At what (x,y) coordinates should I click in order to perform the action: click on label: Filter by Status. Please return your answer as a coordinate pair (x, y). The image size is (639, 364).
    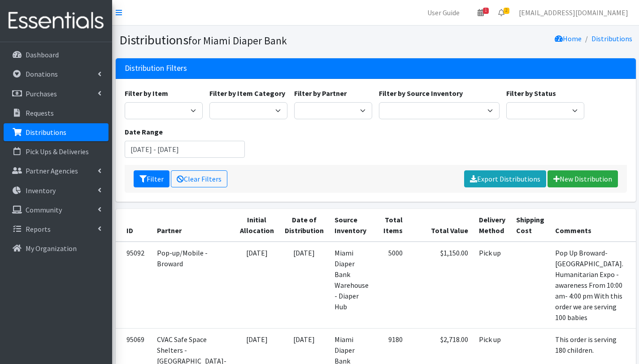
    Looking at the image, I should click on (531, 93).